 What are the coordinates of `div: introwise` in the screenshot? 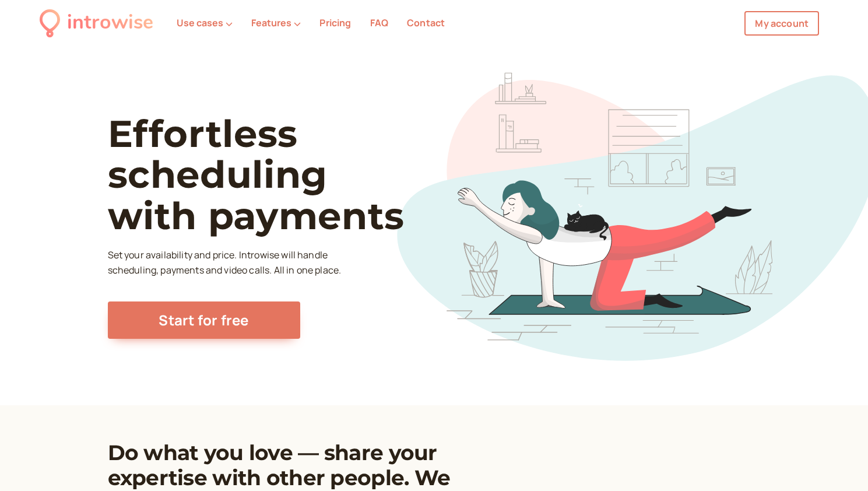 It's located at (110, 23).